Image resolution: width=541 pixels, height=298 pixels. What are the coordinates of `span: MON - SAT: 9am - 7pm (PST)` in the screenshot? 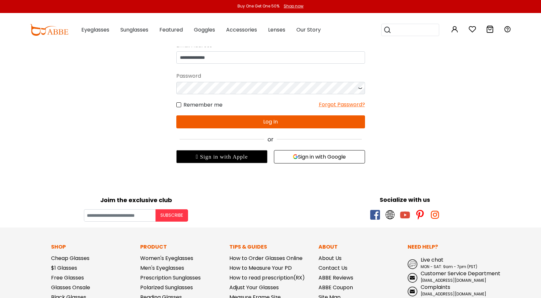 It's located at (449, 267).